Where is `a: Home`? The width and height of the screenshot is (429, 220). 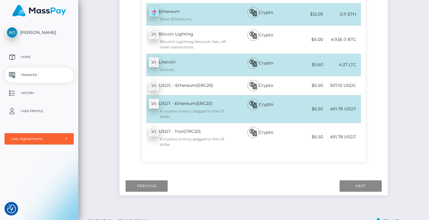
a: Home is located at coordinates (39, 57).